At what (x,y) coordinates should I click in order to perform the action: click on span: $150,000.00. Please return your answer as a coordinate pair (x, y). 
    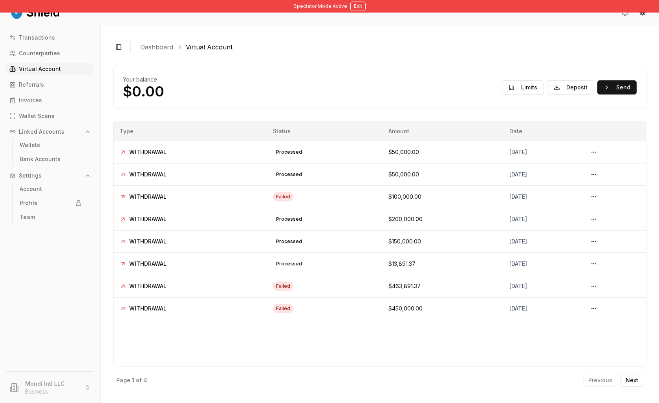
    Looking at the image, I should click on (404, 241).